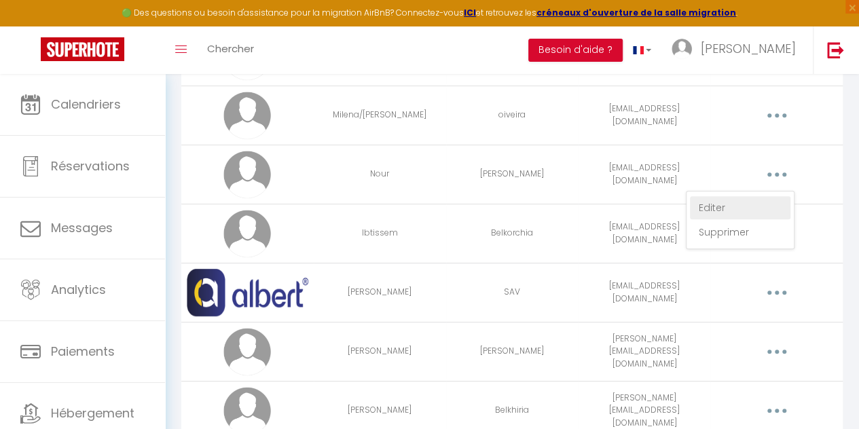 The image size is (859, 429). I want to click on img: Super Booking, so click(82, 49).